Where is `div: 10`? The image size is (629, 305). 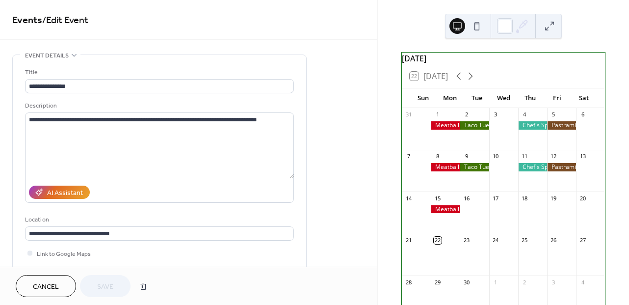
div: 10 is located at coordinates (496, 156).